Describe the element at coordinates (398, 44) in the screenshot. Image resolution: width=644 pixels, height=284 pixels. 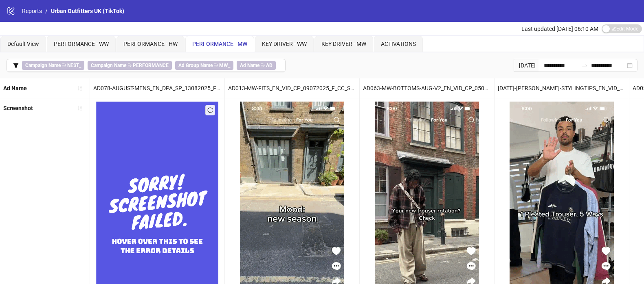
I see `span: ACTIVATIONS` at that location.